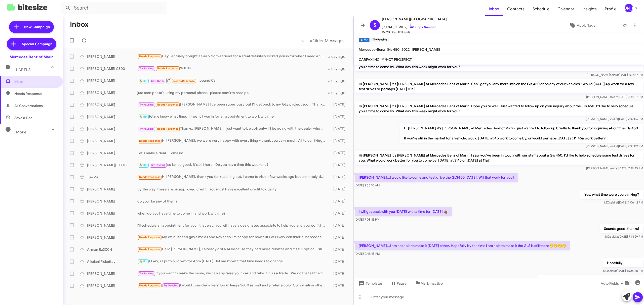 The height and width of the screenshot is (305, 644). What do you see at coordinates (233, 285) in the screenshot?
I see `div: I would consider a very low mileage S600 as well and prefer a color Combination other than BLACK ...` at bounding box center [233, 285].